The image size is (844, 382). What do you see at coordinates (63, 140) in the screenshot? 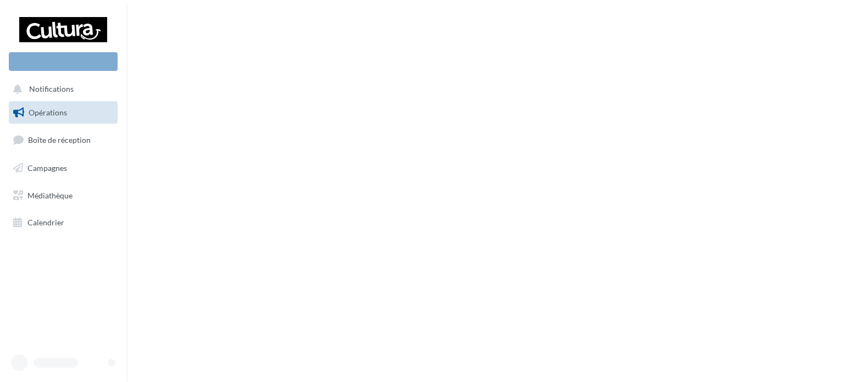
I see `a: Boîte de réception` at bounding box center [63, 140].